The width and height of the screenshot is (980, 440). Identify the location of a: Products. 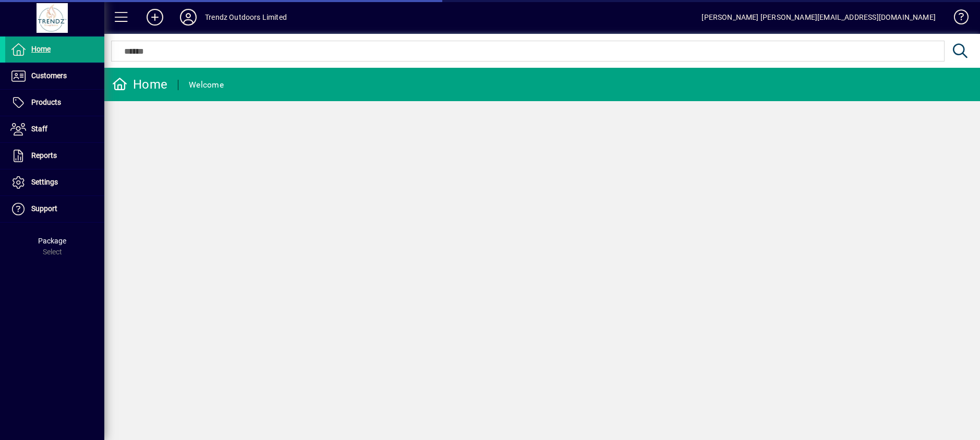
(55, 103).